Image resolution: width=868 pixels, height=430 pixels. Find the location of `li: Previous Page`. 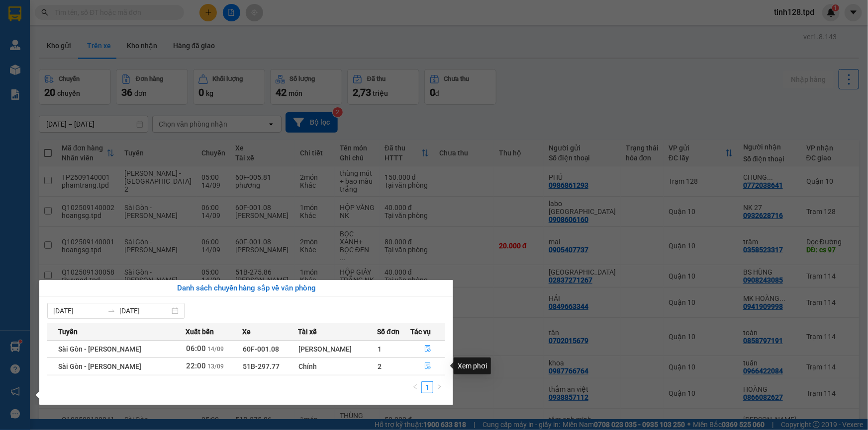

li: Previous Page is located at coordinates (415, 387).